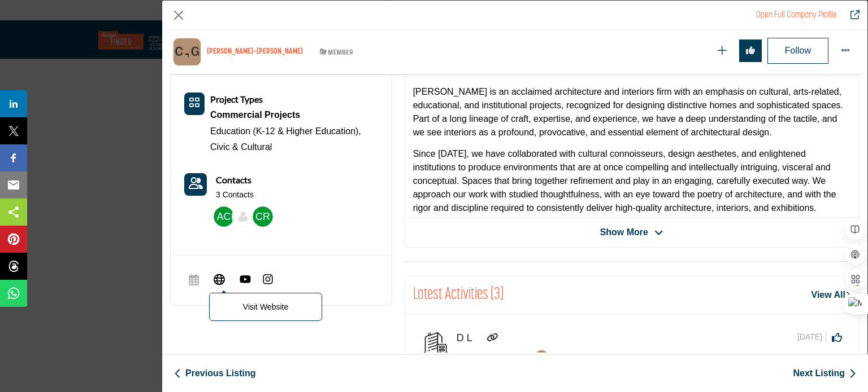  I want to click on a: View All, so click(830, 295).